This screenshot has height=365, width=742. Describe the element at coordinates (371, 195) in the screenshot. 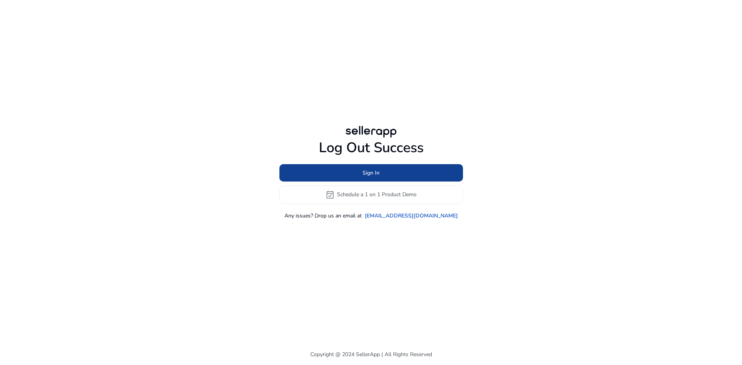

I see `button: event_availableSchedule a 1 on 1 Product Demo` at that location.